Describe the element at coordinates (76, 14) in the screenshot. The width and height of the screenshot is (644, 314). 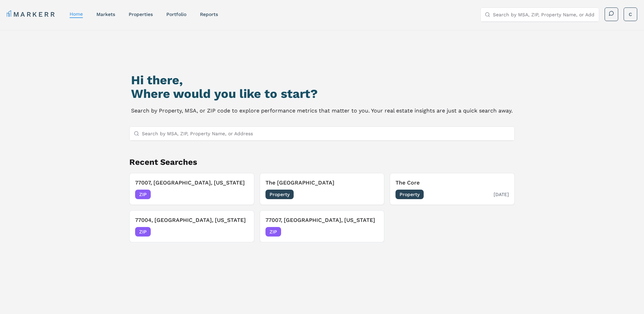
I see `a: home` at that location.